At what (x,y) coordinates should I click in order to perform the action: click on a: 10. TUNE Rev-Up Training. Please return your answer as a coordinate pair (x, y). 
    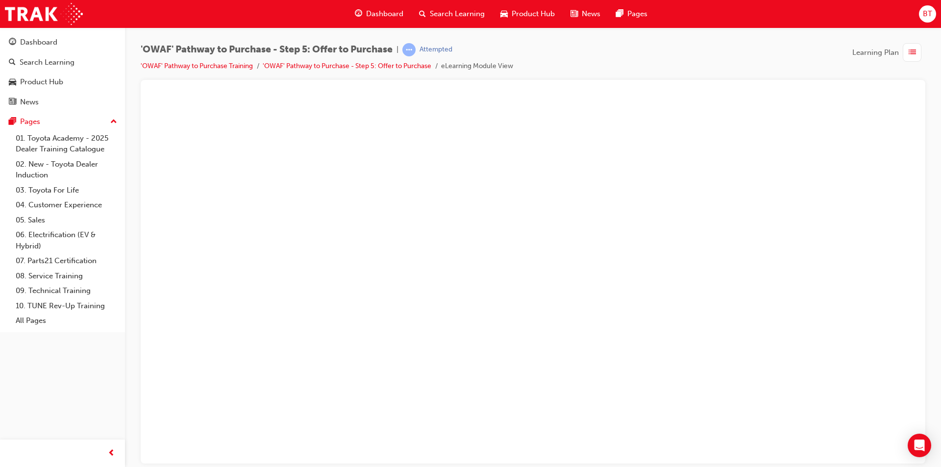
    Looking at the image, I should click on (66, 306).